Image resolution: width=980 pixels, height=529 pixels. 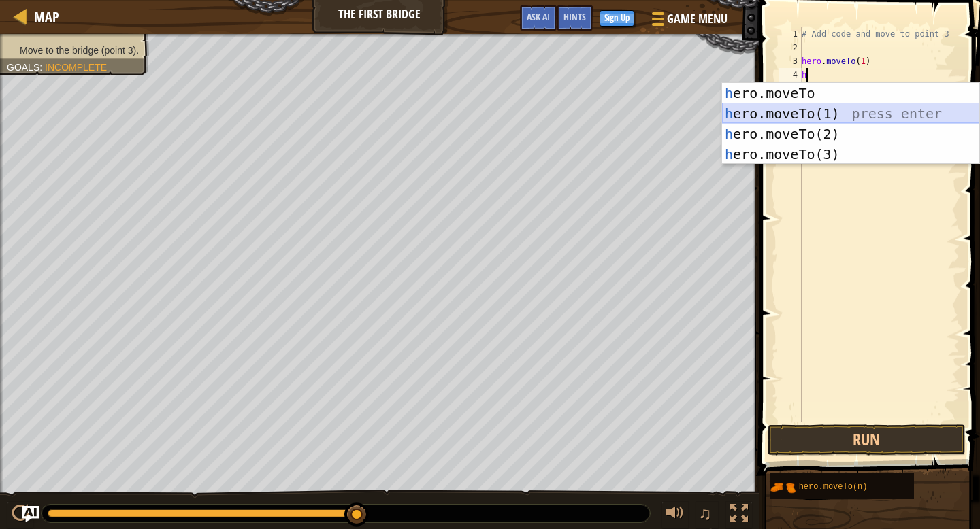 What do you see at coordinates (833, 487) in the screenshot?
I see `span: hero.moveTo(n)` at bounding box center [833, 487].